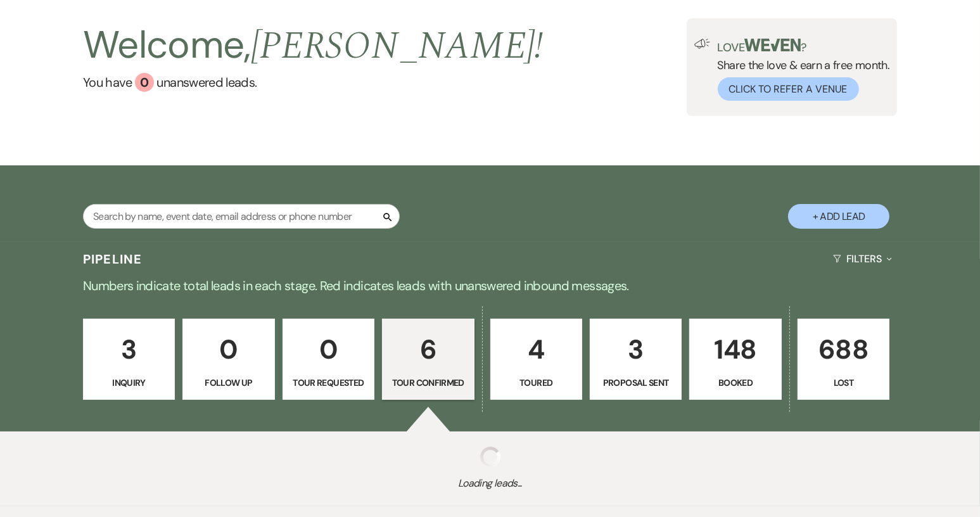  Describe the element at coordinates (129, 359) in the screenshot. I see `a: 3Inquiry` at that location.